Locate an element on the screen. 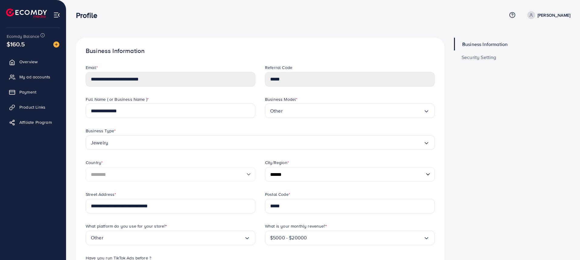  h3: Profile is located at coordinates (89, 15).